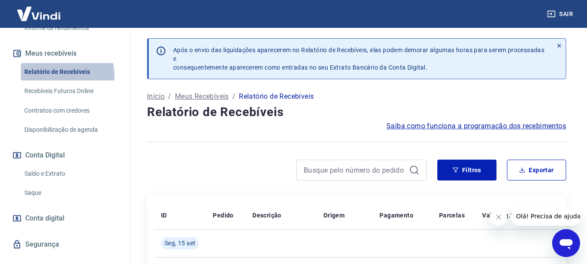 Image resolution: width=587 pixels, height=264 pixels. Describe the element at coordinates (267, 215) in the screenshot. I see `p: Descrição` at that location.